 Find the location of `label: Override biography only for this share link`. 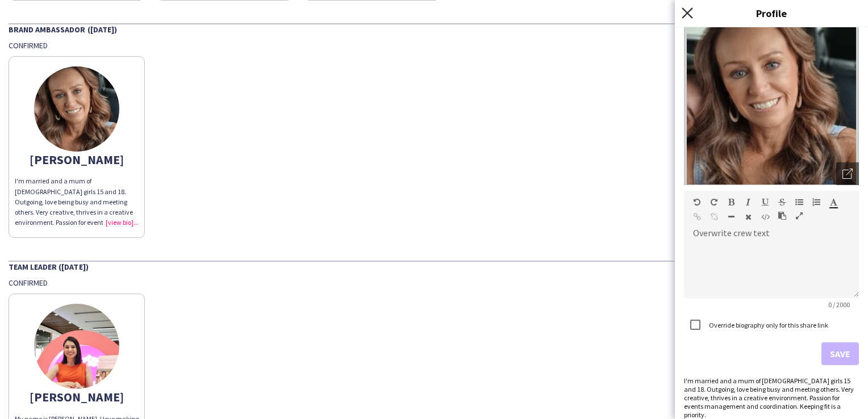

label: Override biography only for this share link is located at coordinates (767, 324).